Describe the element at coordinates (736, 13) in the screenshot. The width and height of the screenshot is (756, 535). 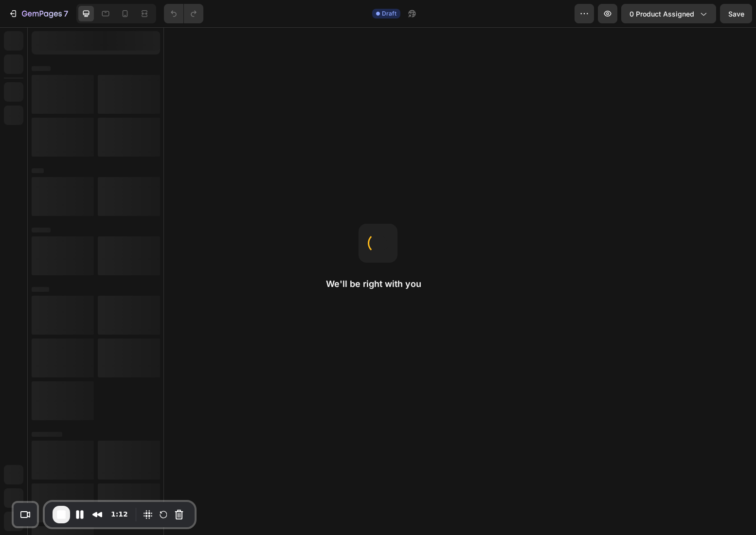
I see `button: Save` at that location.